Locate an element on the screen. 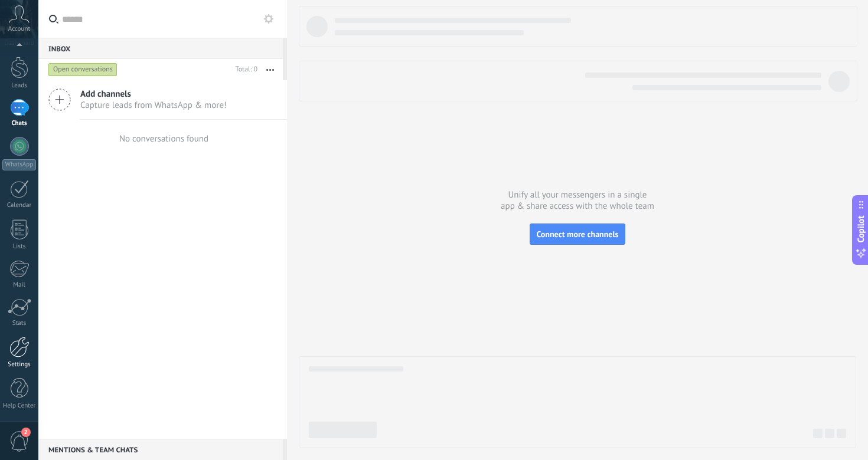  div: Mail is located at coordinates (20, 285).